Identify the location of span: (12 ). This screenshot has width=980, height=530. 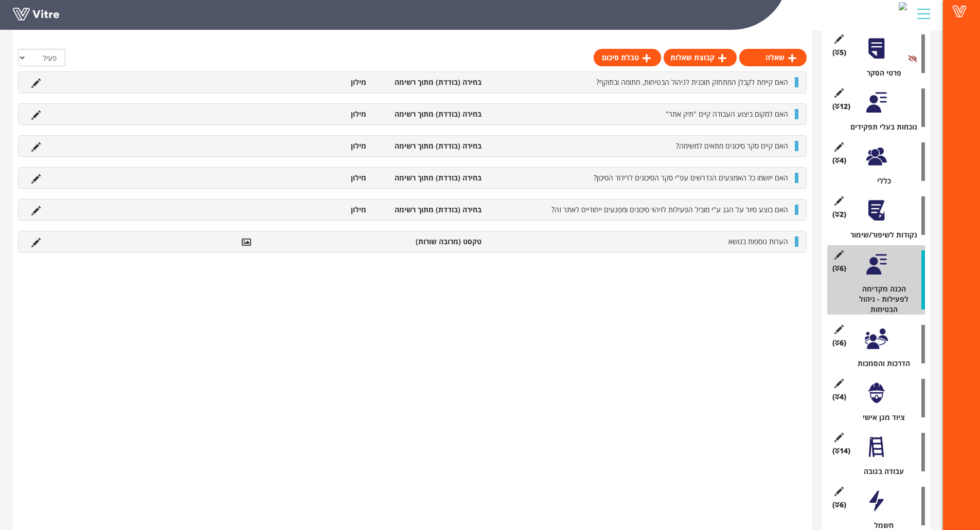
(842, 106).